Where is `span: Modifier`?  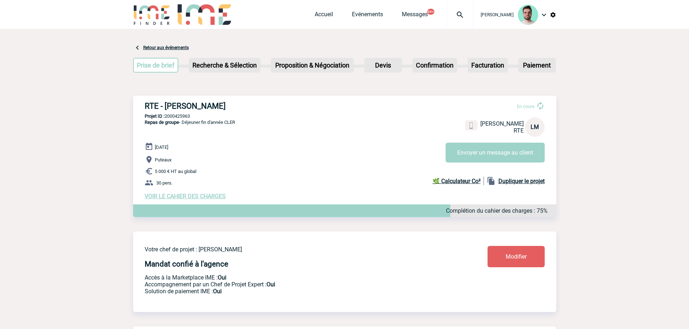 span: Modifier is located at coordinates (516, 257).